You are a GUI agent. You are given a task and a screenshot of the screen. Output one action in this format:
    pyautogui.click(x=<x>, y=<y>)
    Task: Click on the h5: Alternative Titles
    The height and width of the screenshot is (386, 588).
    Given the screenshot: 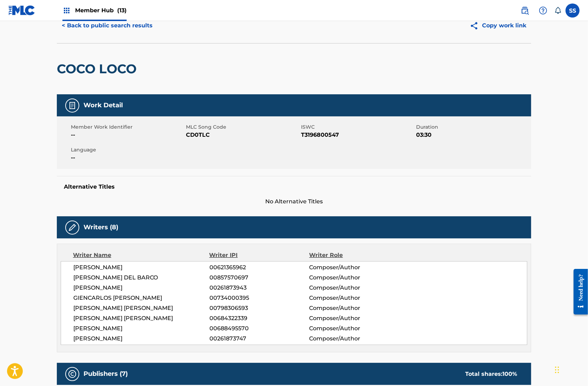 What is the action you would take?
    pyautogui.click(x=294, y=187)
    